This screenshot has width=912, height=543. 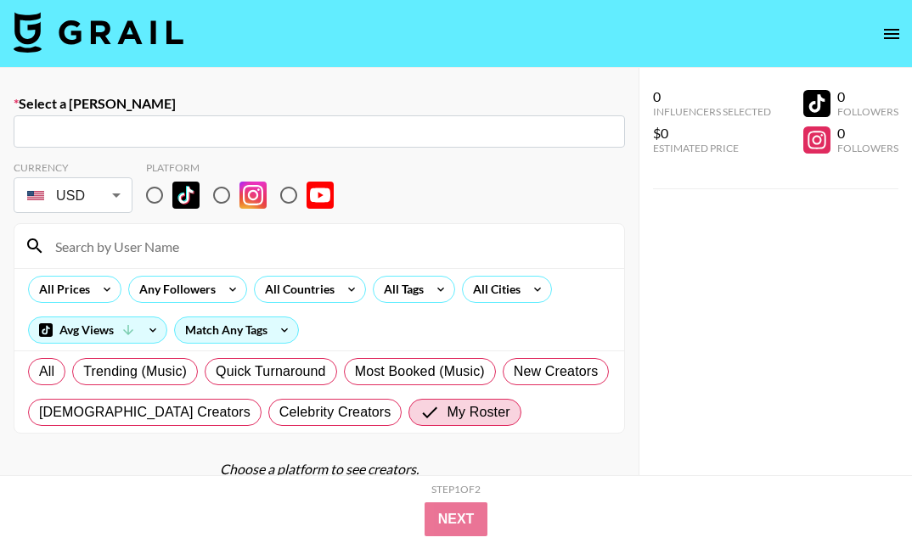 I want to click on span: Trending (Music), so click(x=135, y=372).